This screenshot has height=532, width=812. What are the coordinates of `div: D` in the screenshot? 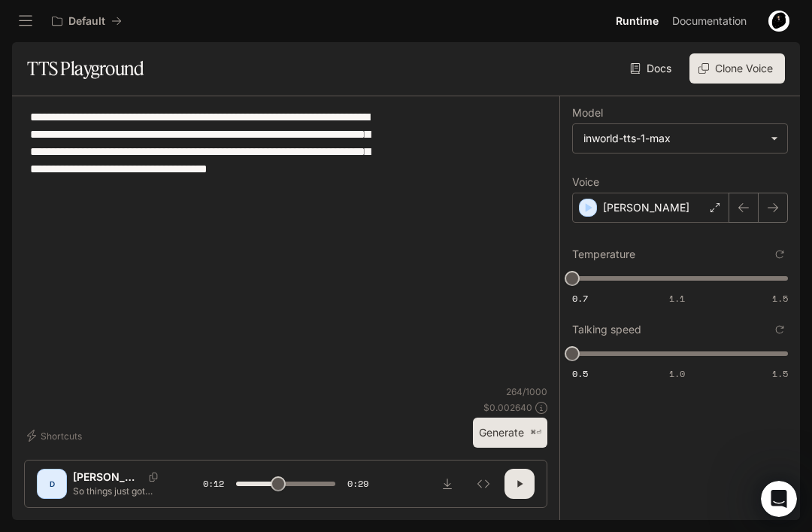 It's located at (52, 484).